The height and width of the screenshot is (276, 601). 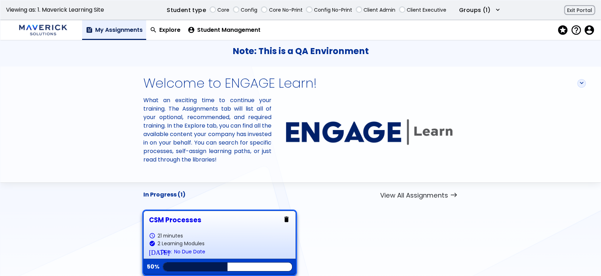 What do you see at coordinates (589, 30) in the screenshot?
I see `button: Account` at bounding box center [589, 30].